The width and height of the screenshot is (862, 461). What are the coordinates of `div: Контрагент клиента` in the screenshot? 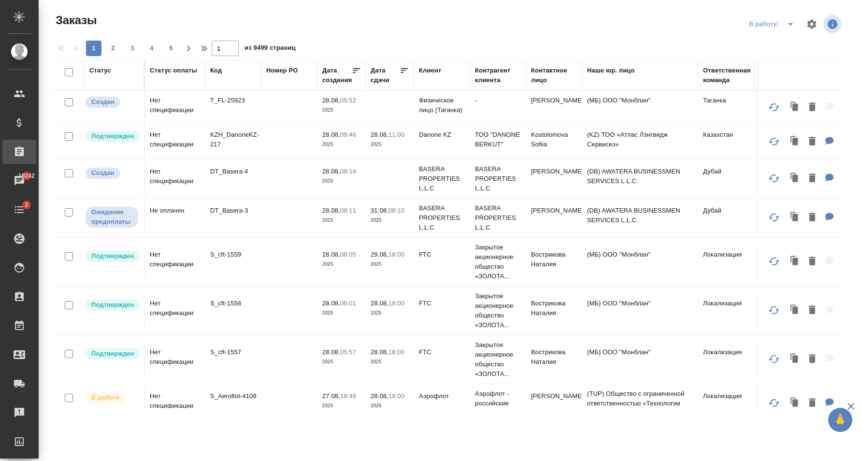 It's located at (498, 75).